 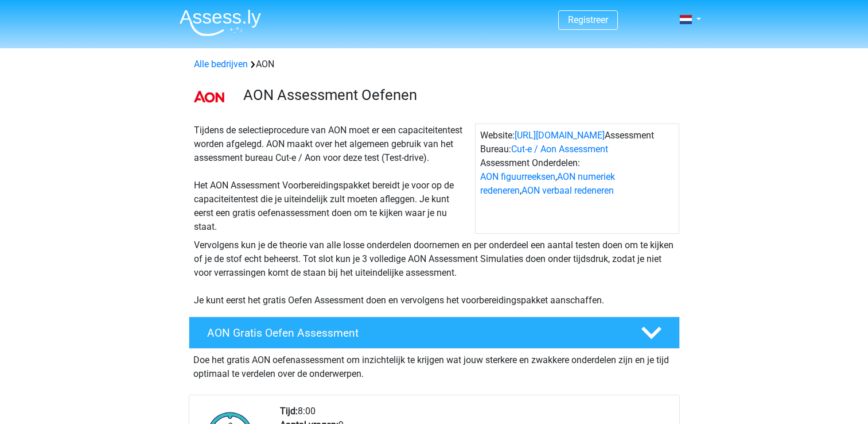 What do you see at coordinates (435, 64) in the screenshot?
I see `div: AON` at bounding box center [435, 64].